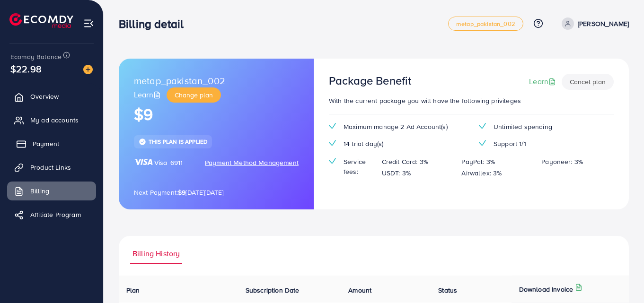 This screenshot has height=303, width=644. What do you see at coordinates (588, 82) in the screenshot?
I see `button: Cancel plan` at bounding box center [588, 82].